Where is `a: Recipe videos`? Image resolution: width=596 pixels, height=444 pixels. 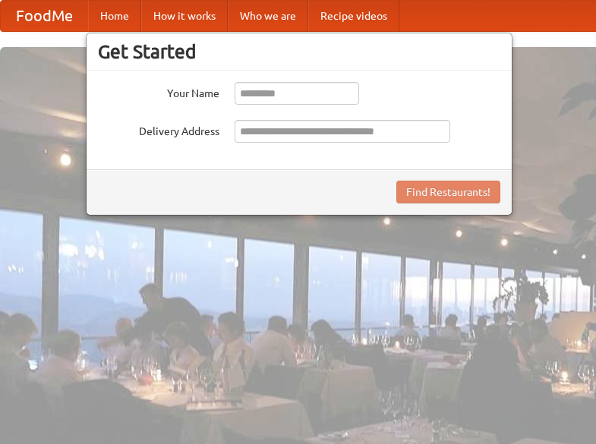 a: Recipe videos is located at coordinates (354, 16).